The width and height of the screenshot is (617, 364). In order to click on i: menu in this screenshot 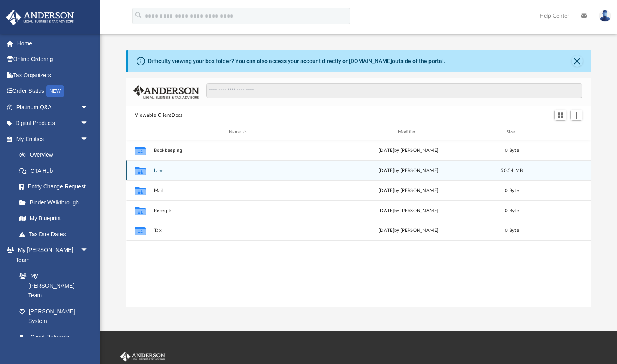, I will do `click(113, 16)`.